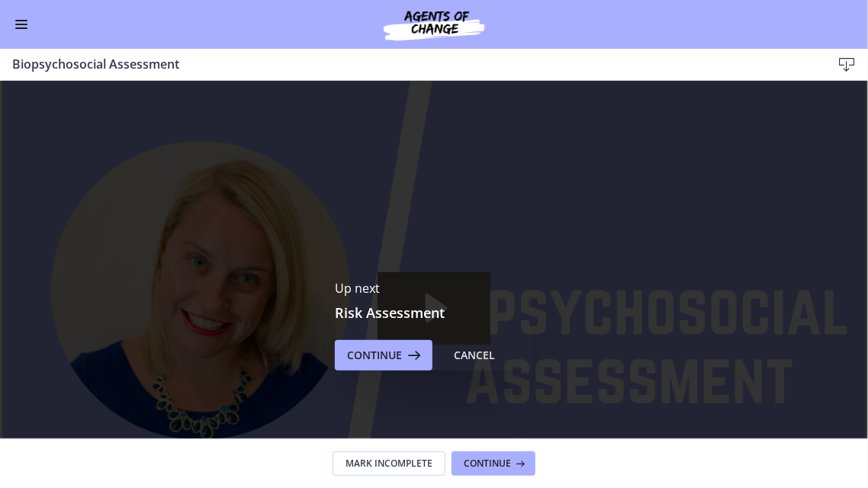 The height and width of the screenshot is (488, 868). I want to click on p: Up next, so click(434, 288).